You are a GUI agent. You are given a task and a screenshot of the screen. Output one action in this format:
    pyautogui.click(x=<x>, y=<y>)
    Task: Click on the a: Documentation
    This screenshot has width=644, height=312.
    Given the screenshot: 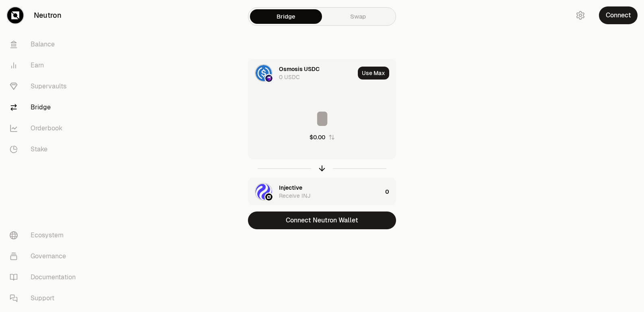 What is the action you would take?
    pyautogui.click(x=45, y=277)
    